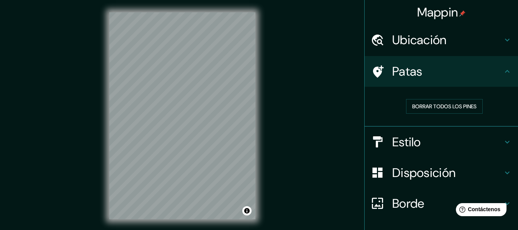  What do you see at coordinates (423, 172) in the screenshot?
I see `font: Disposición` at bounding box center [423, 172].